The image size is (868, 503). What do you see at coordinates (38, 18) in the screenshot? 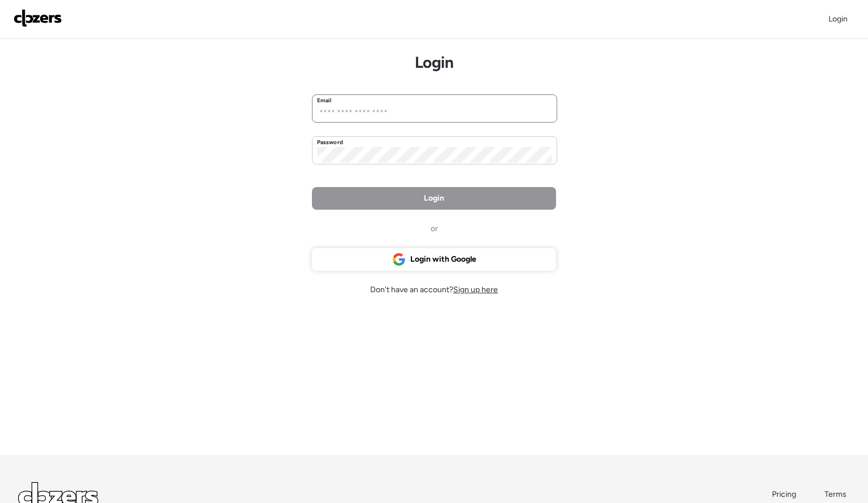
I see `img: Logo` at bounding box center [38, 18].